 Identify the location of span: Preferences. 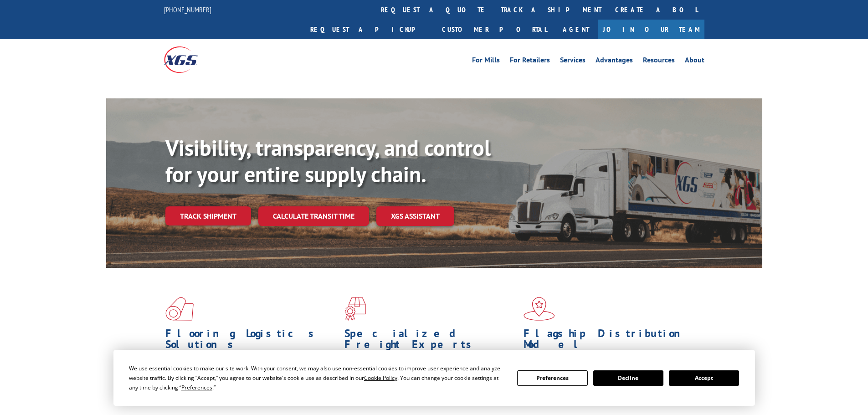
(197, 387).